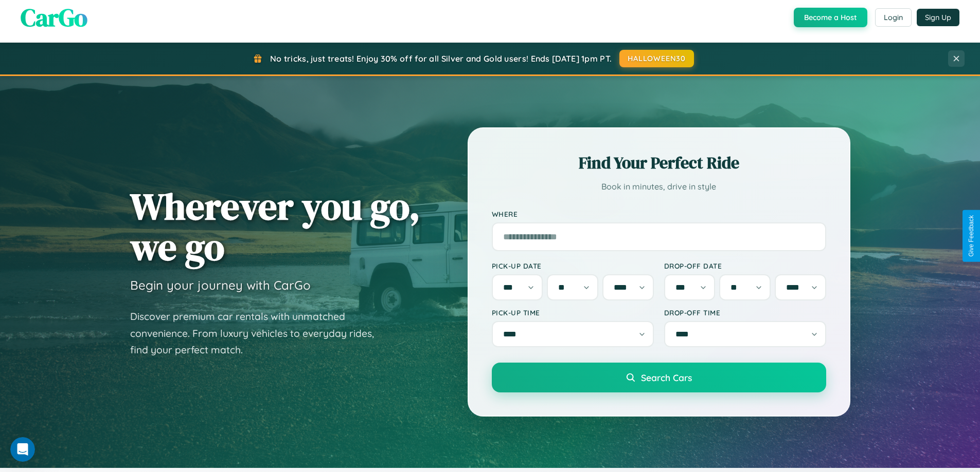 The image size is (980, 472). Describe the element at coordinates (220, 285) in the screenshot. I see `h3: Begin your journey with CarGo` at that location.